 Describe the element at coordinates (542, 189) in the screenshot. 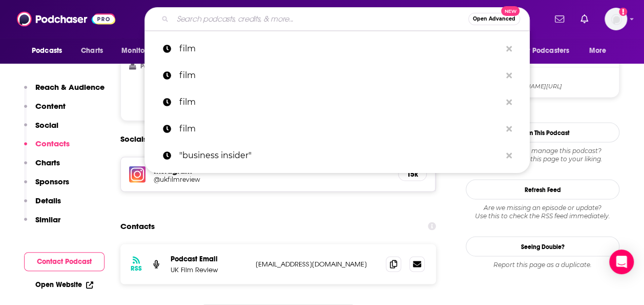

I see `button: Refresh Feed` at that location.